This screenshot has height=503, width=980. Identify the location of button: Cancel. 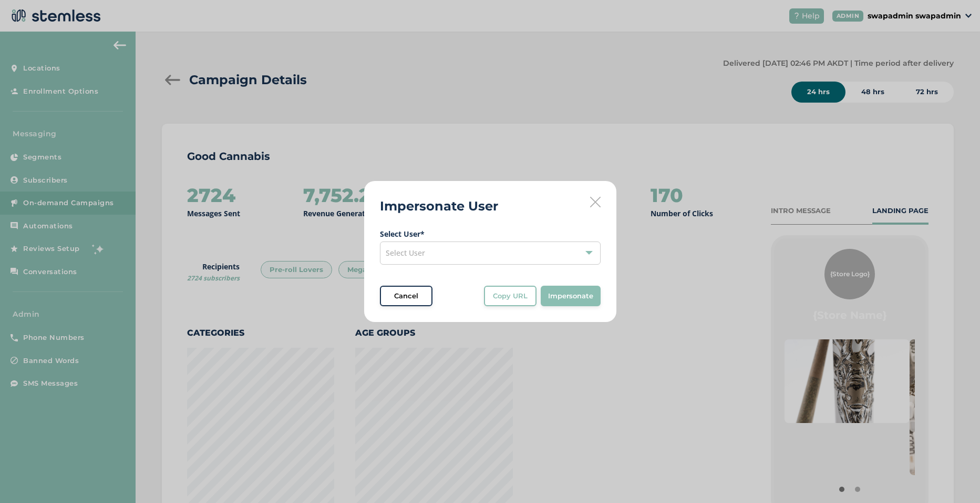
(406, 296).